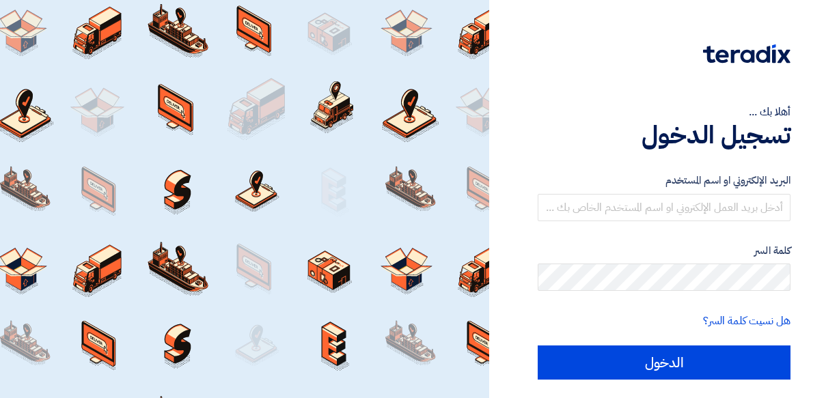  Describe the element at coordinates (664, 180) in the screenshot. I see `label: البريد الإلكتروني او اسم المستخدم` at that location.